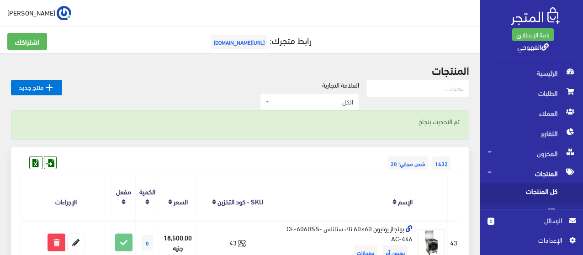 Image resolution: width=583 pixels, height=255 pixels. I want to click on a: التصنيفات, so click(531, 214).